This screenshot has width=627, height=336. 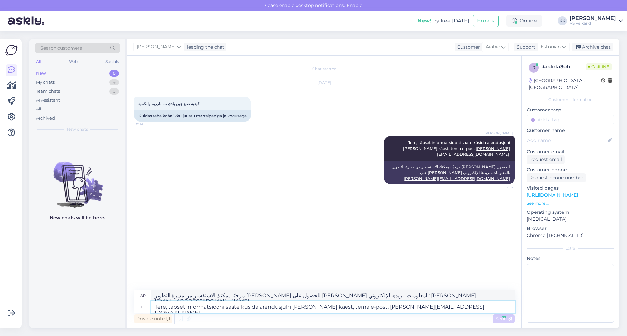 I want to click on span: كيفية صنع جبن بلدي ب مارزيم والكمية, so click(x=169, y=103).